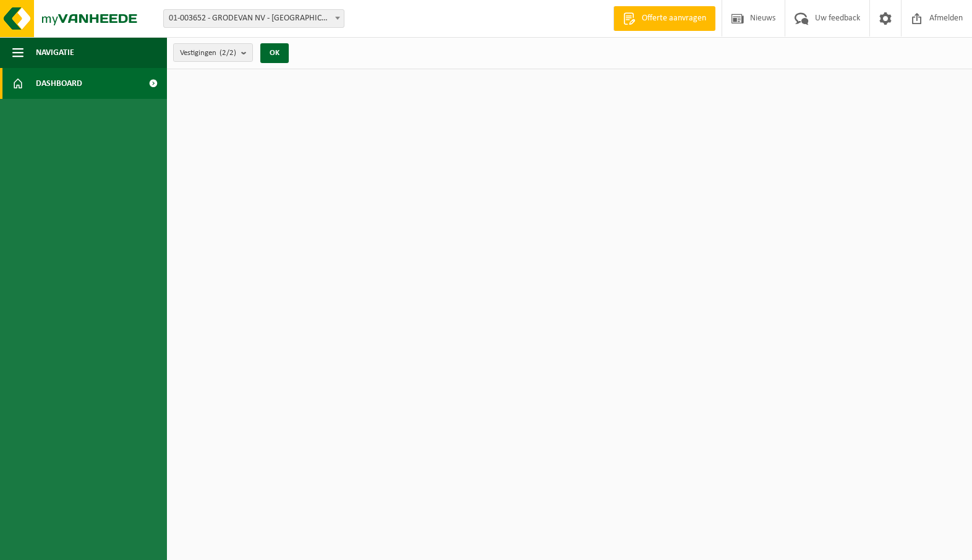 The height and width of the screenshot is (560, 972). What do you see at coordinates (665, 18) in the screenshot?
I see `a: Offerte aanvragen` at bounding box center [665, 18].